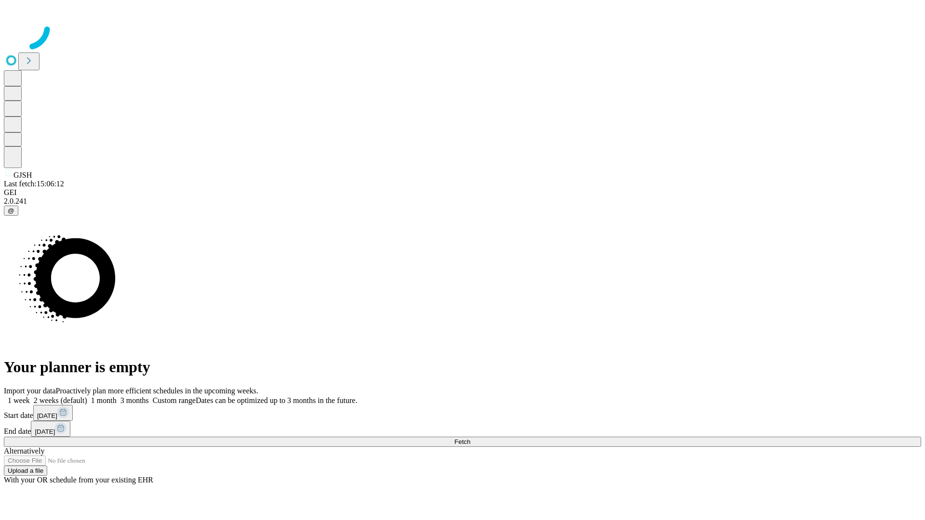 Image resolution: width=925 pixels, height=520 pixels. I want to click on div: Start date, so click(462, 413).